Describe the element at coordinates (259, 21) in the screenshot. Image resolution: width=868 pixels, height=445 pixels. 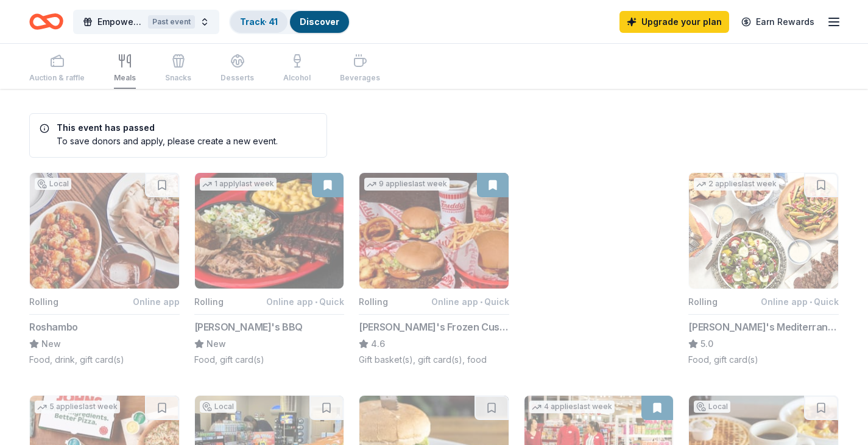
I see `a: Track· 41` at that location.